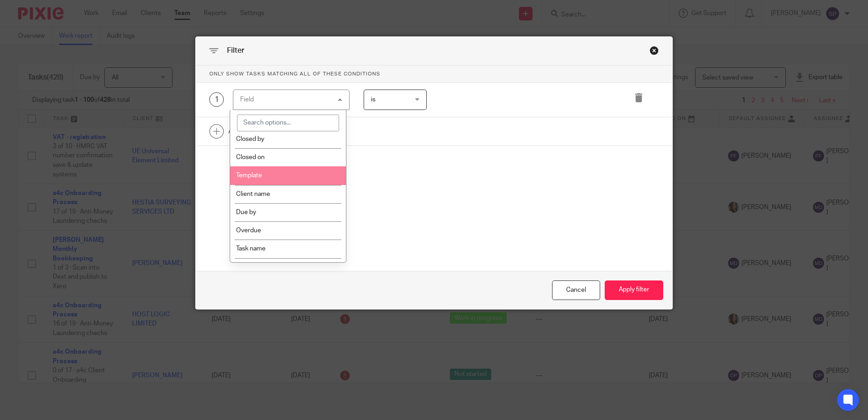  Describe the element at coordinates (374, 99) in the screenshot. I see `span: is` at that location.